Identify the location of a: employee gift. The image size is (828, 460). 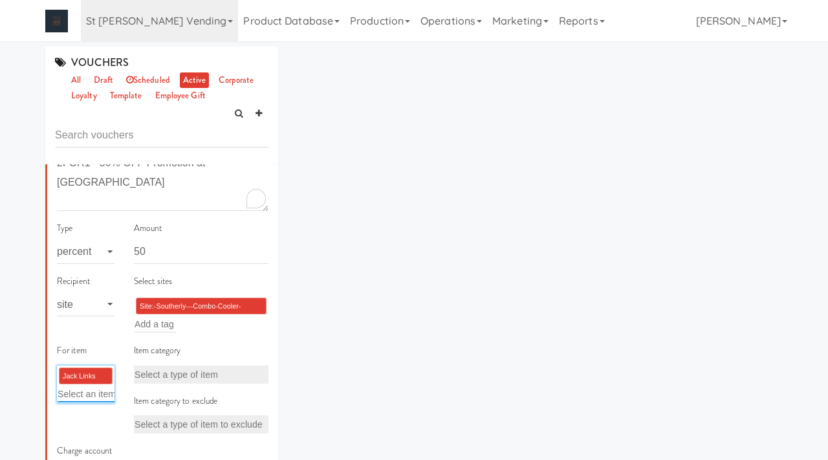
(181, 96).